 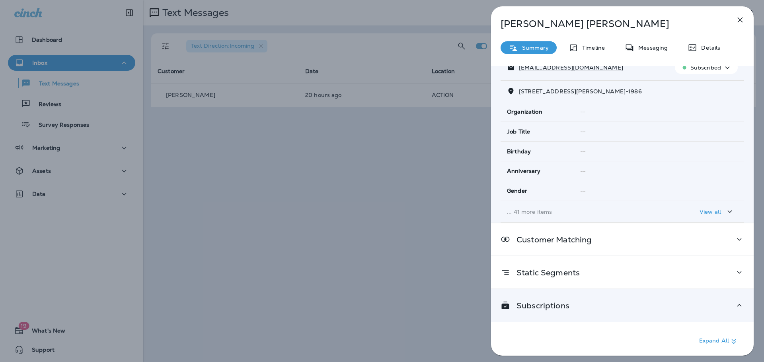 What do you see at coordinates (533, 48) in the screenshot?
I see `p: Summary` at bounding box center [533, 48].